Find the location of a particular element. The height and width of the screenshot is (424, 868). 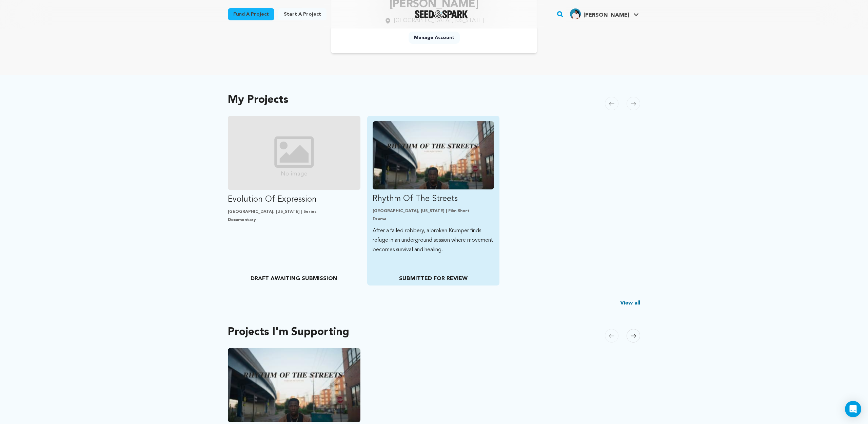

img: 74de8a38eed53438.jpg is located at coordinates (576, 14).